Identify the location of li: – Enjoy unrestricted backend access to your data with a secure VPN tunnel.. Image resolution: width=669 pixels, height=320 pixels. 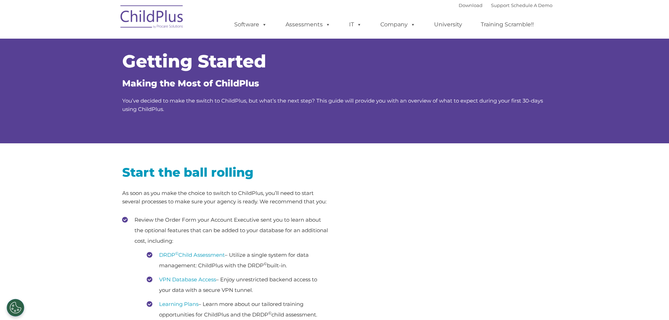
(238, 285).